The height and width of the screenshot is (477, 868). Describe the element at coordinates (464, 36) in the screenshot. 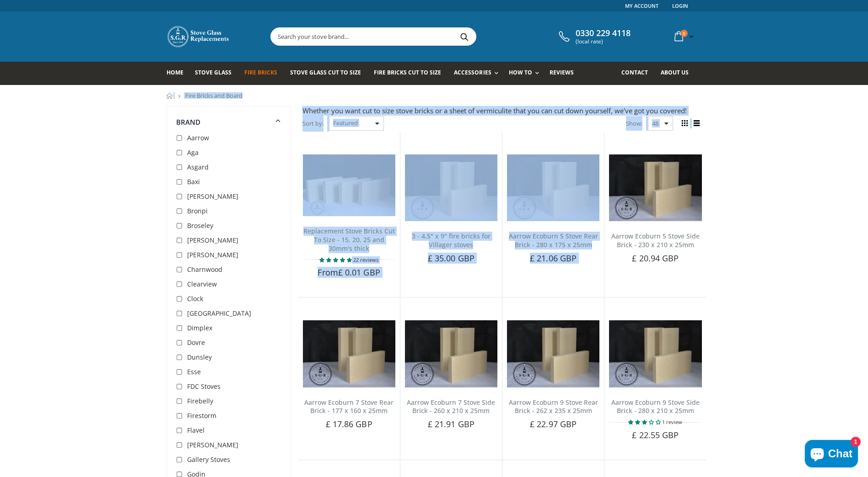

I see `button: Search` at that location.